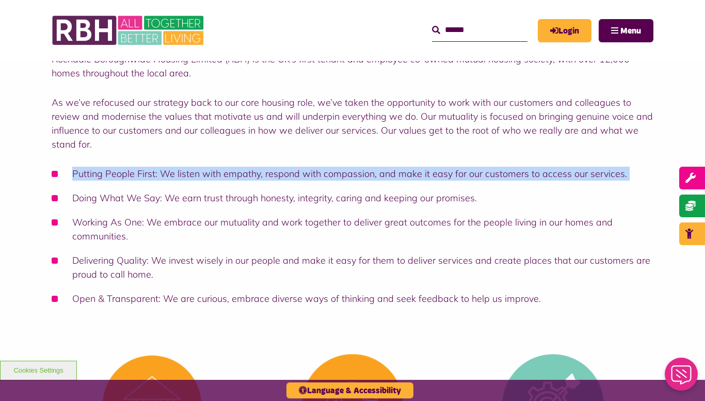 The height and width of the screenshot is (401, 705). I want to click on span: Menu, so click(631, 31).